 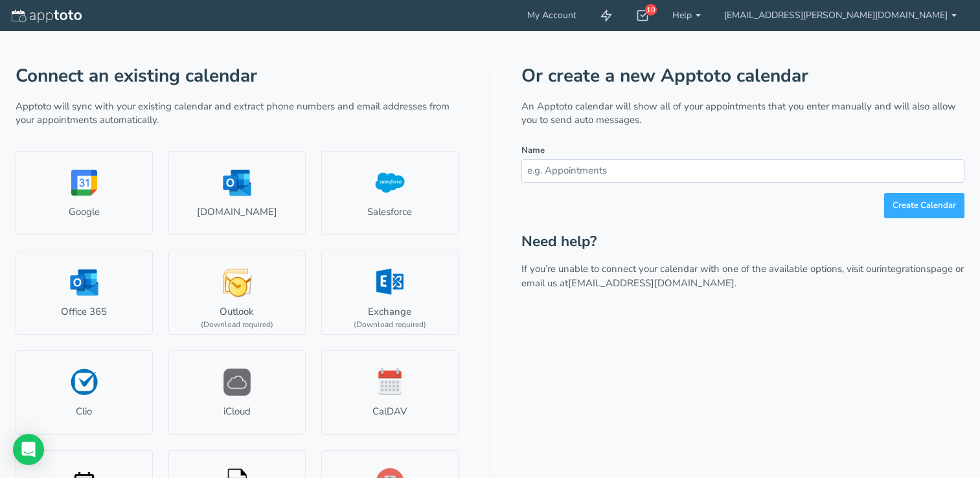 I want to click on a: Google, so click(x=85, y=193).